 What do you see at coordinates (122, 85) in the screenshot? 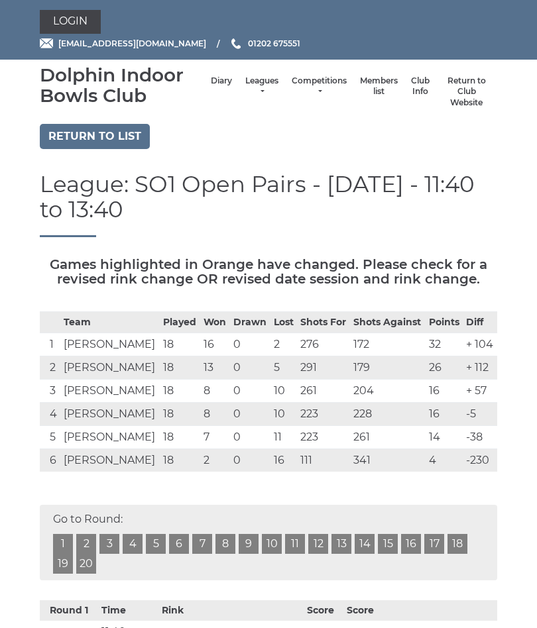
I see `div: Dolphin Indoor Bowls Club` at bounding box center [122, 85].